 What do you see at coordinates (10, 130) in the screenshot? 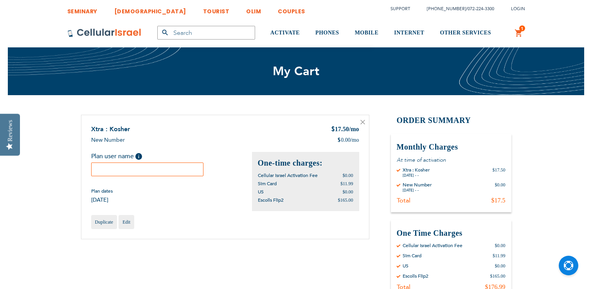
I see `div: Reviews` at bounding box center [10, 130].